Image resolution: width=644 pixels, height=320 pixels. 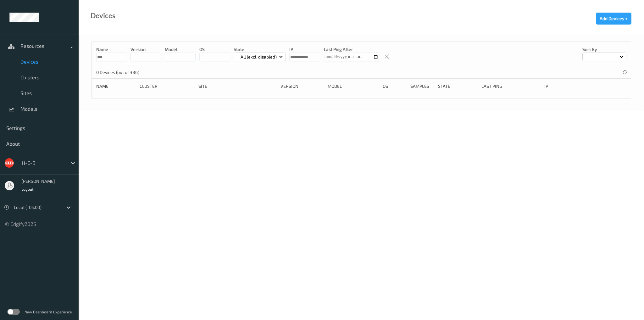 What do you see at coordinates (458, 86) in the screenshot?
I see `div: State` at bounding box center [458, 86].